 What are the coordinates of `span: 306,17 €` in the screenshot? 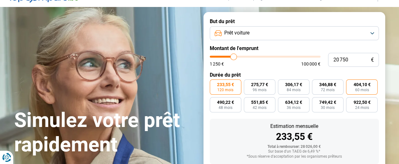 It's located at (294, 84).